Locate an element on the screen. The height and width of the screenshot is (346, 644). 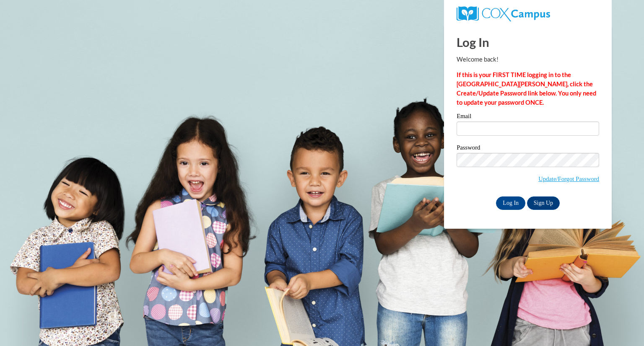
label: Email is located at coordinates (528, 117).